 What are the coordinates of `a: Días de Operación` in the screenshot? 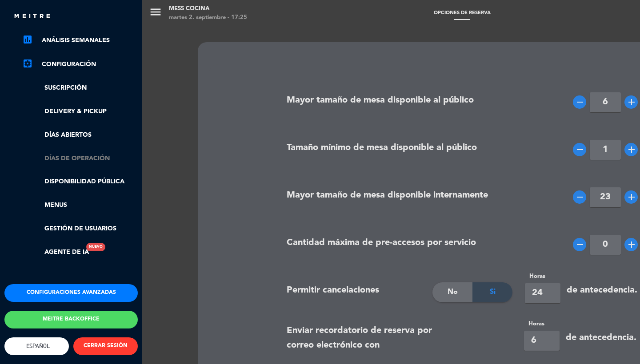 It's located at (80, 158).